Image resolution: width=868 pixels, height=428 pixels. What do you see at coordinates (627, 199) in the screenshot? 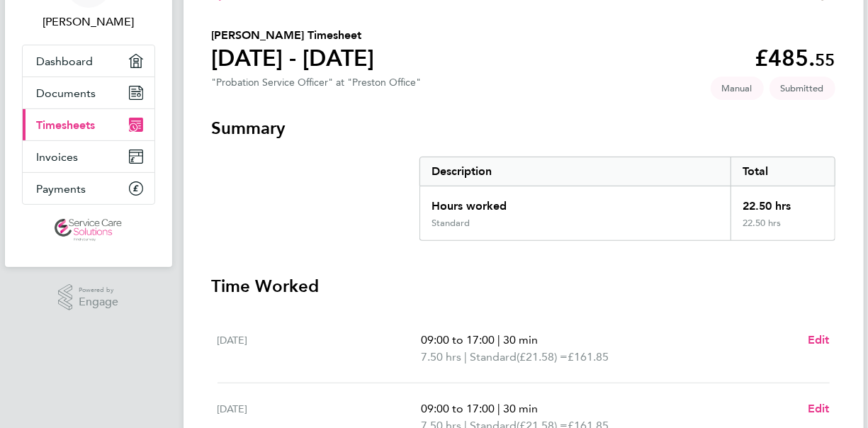
I see `div: Summary` at bounding box center [627, 199].